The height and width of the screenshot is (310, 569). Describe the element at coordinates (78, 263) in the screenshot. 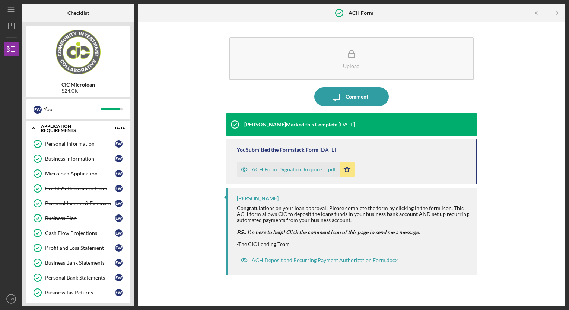

I see `a: Business Bank StatementsEW` at that location.